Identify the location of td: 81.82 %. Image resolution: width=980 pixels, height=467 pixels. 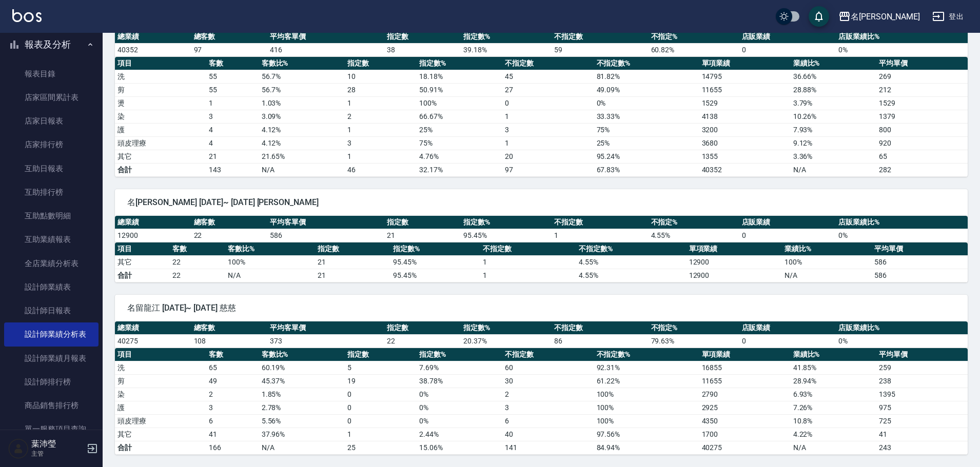
(647, 76).